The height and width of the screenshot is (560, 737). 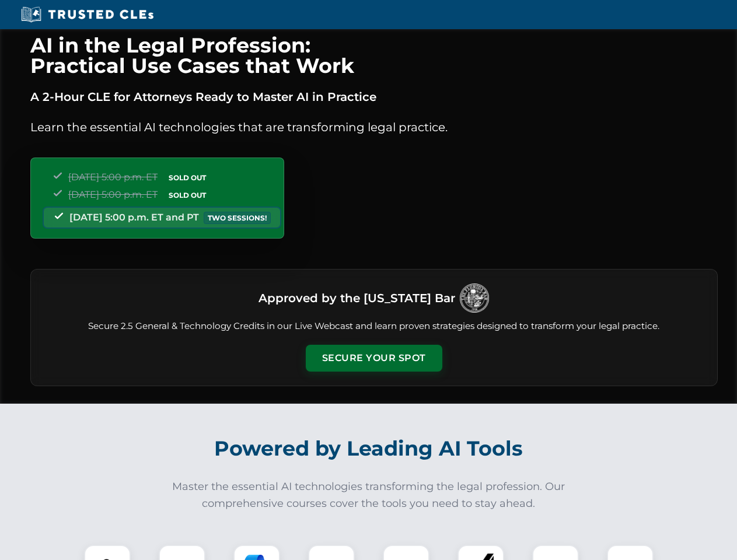 I want to click on h2: Powered by Leading AI Tools, so click(x=369, y=449).